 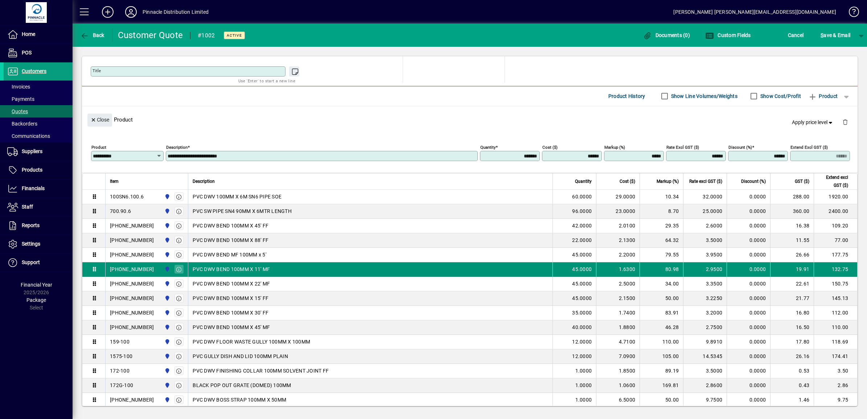 What do you see at coordinates (705, 197) in the screenshot?
I see `div: 32.0000` at bounding box center [705, 197].